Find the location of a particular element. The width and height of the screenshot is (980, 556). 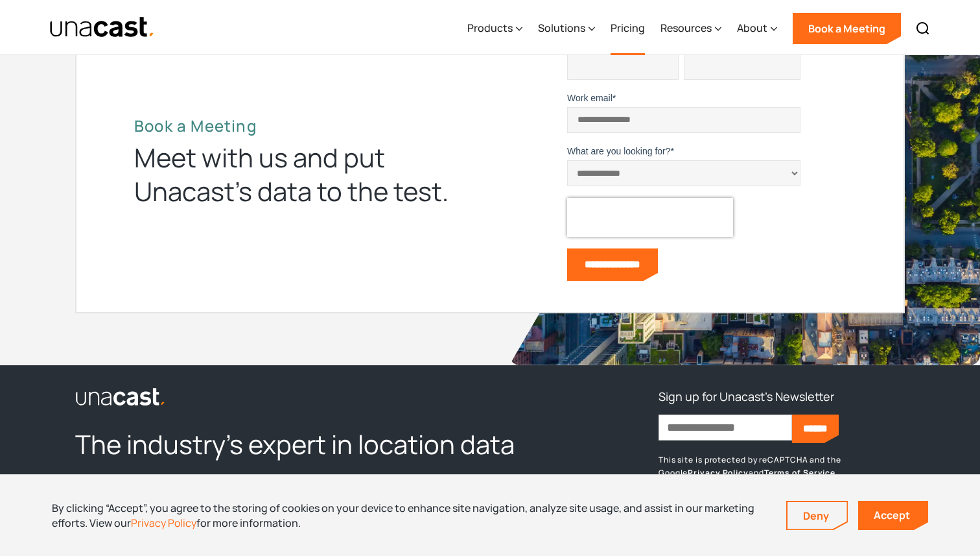

a: link to the homepage is located at coordinates (312, 396).